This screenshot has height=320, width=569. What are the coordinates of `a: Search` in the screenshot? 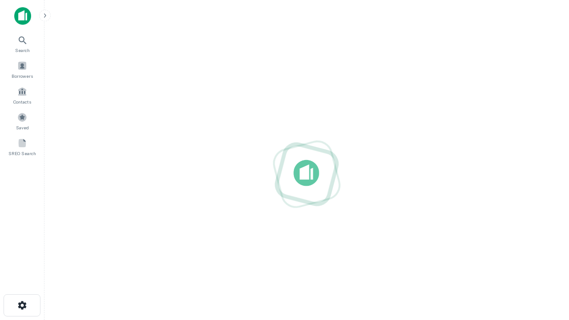 It's located at (22, 44).